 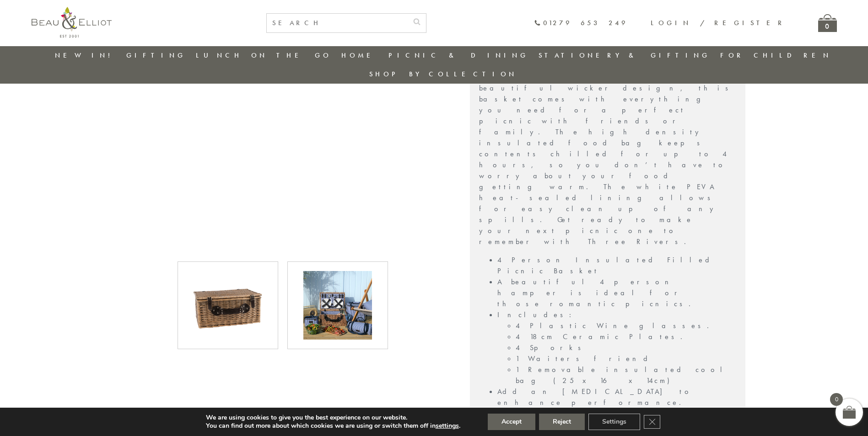 I want to click on li: 1 Removable insulated cool bag (25 x 16 x 14cm), so click(x=625, y=375).